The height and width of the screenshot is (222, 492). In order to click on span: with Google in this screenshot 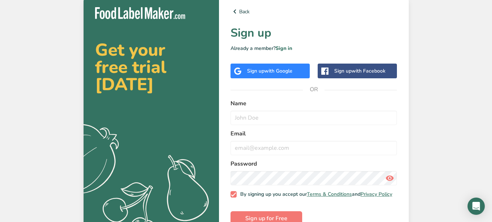, I will do `click(278, 71)`.